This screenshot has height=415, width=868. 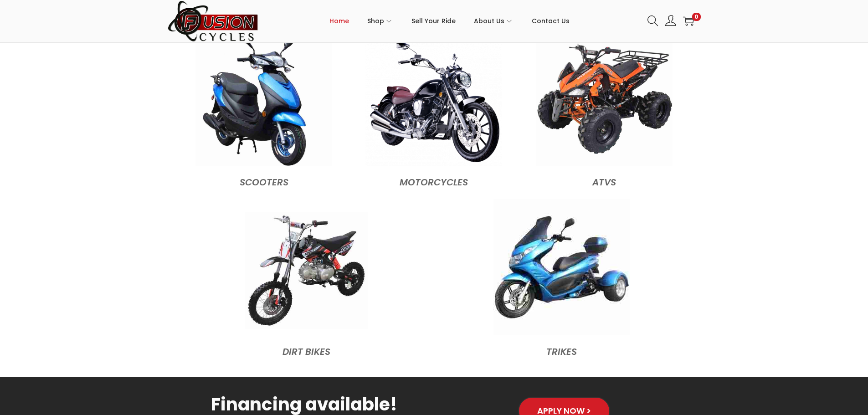 What do you see at coordinates (450, 21) in the screenshot?
I see `nav: Primary navigation` at bounding box center [450, 21].